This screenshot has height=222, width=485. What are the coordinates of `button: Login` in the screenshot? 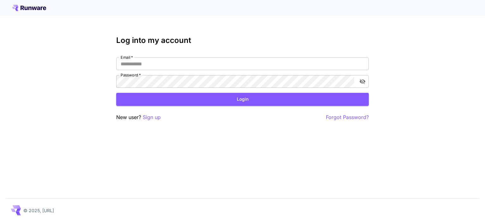 It's located at (242, 99).